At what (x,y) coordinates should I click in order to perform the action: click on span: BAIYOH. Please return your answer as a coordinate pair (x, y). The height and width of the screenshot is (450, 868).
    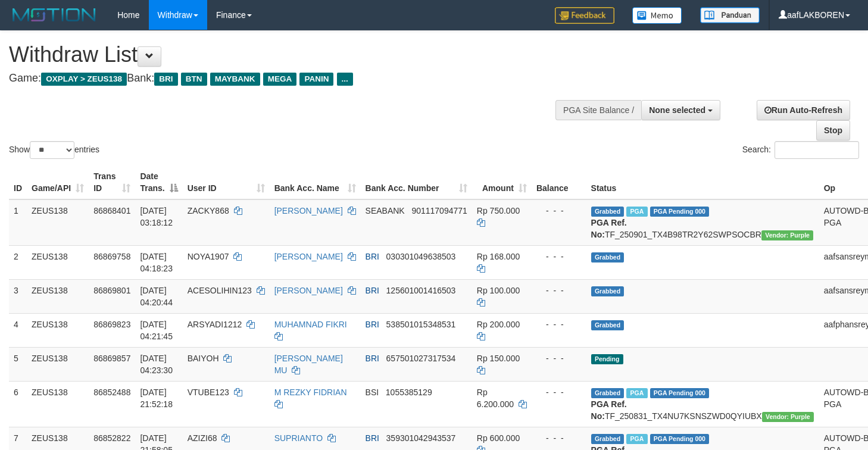
    Looking at the image, I should click on (203, 358).